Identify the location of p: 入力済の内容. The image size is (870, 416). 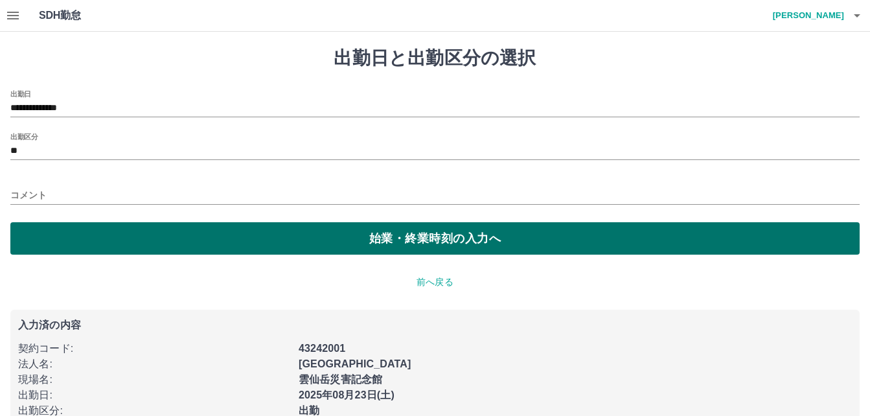
(435, 325).